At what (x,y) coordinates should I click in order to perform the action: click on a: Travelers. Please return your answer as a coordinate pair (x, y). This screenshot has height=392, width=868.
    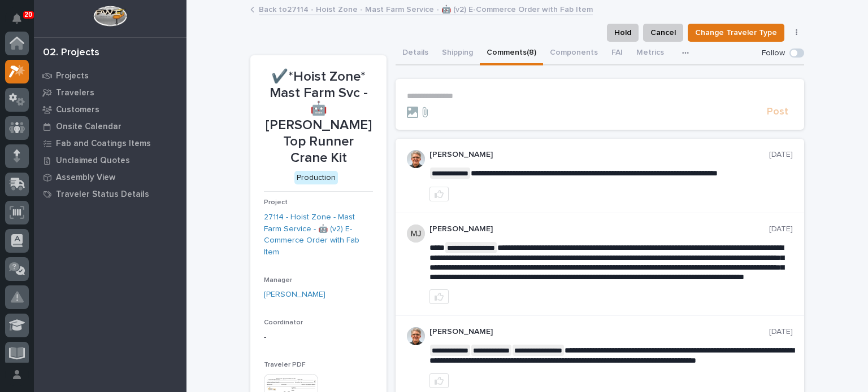
    Looking at the image, I should click on (110, 93).